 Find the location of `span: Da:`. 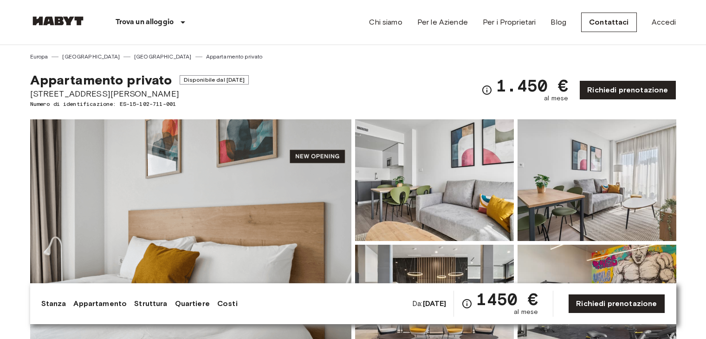

span: Da: is located at coordinates (429, 304).